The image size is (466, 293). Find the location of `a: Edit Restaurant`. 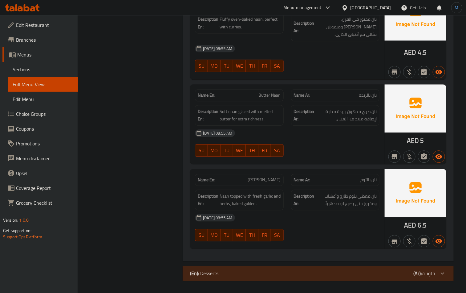

a: Edit Restaurant is located at coordinates (40, 25).